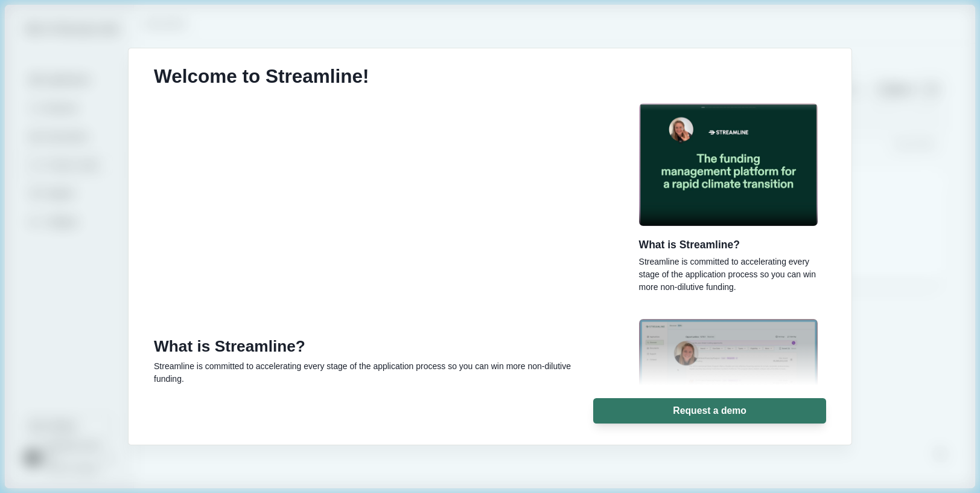 The height and width of the screenshot is (493, 980). I want to click on p: Request a demo, so click(709, 411).